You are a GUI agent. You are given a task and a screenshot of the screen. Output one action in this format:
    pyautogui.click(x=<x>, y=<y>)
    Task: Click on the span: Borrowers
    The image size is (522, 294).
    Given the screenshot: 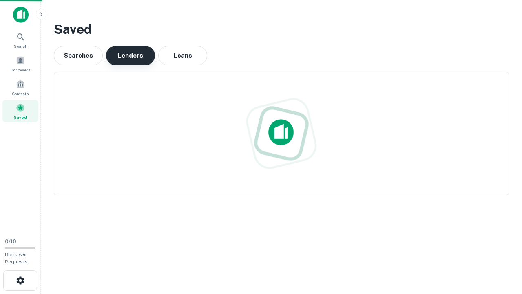 What is the action you would take?
    pyautogui.click(x=20, y=70)
    